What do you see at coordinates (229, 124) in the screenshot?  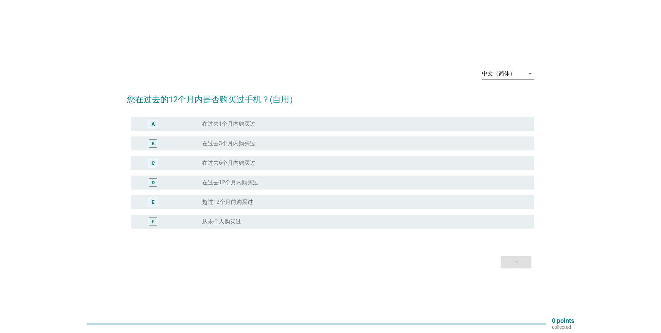 I see `label: 在过去1个月内购买过` at bounding box center [229, 124].